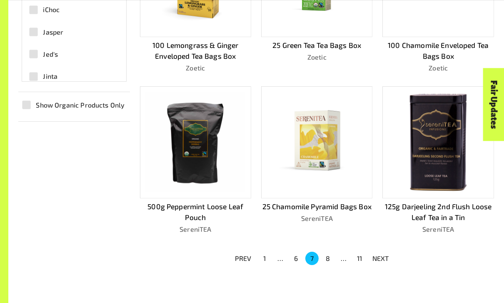  I want to click on span: Jed's, so click(50, 54).